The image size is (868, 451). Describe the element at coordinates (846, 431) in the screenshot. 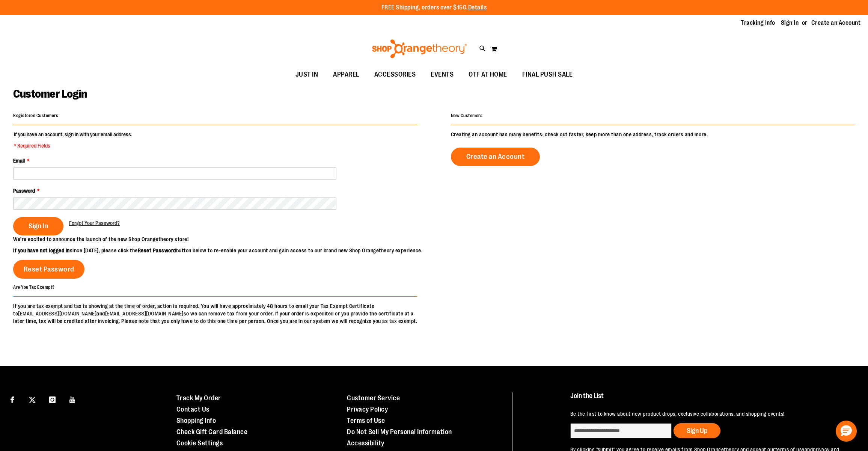

I see `button: Hello, have a question? Let’s chat.` at that location.